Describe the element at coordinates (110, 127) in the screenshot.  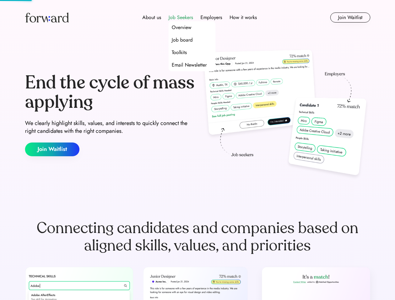
I see `div: We clearly highlight skills, values, and interests to quickly connect the right candidates with t...` at that location.